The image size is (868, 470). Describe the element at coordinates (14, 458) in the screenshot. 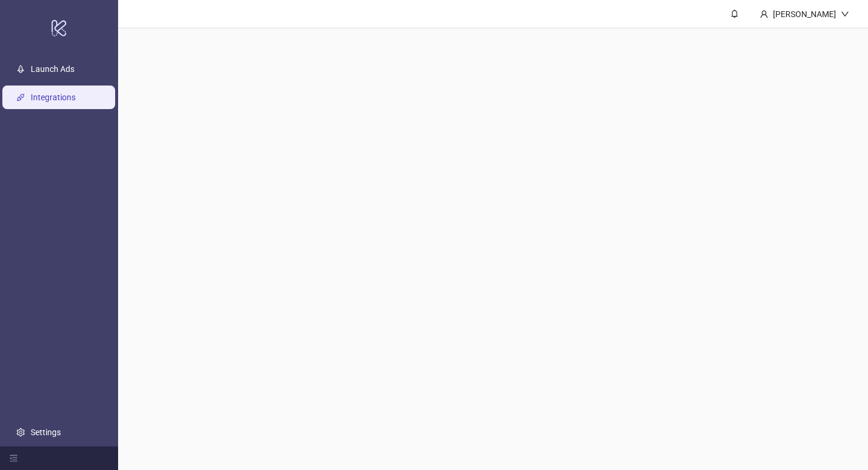

I see `span: menu-fold` at that location.